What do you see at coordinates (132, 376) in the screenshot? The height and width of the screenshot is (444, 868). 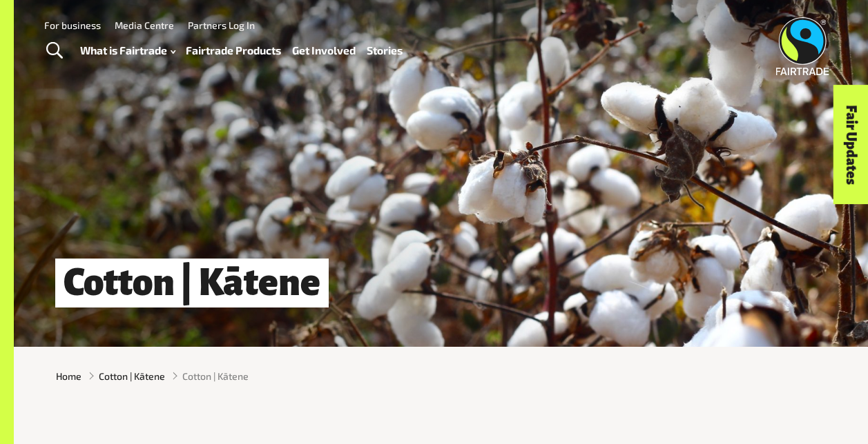 I see `a: Cotton | Kātene` at bounding box center [132, 376].